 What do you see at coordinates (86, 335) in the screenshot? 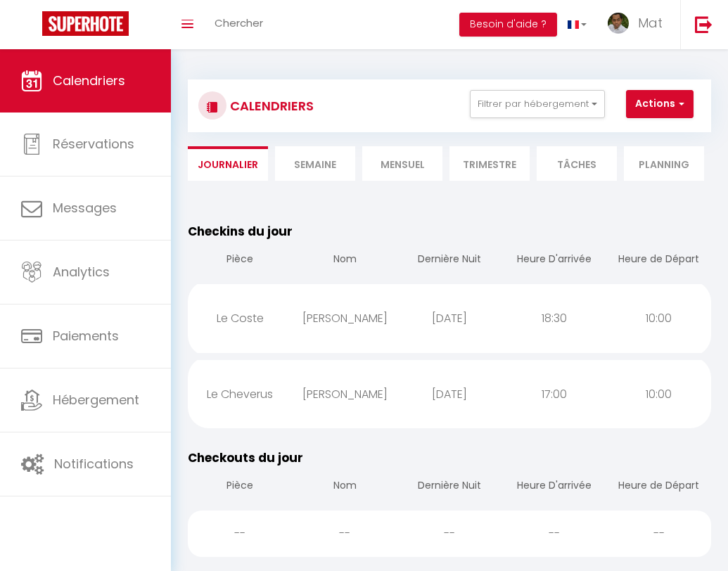
I see `span: Paiements` at bounding box center [86, 335].